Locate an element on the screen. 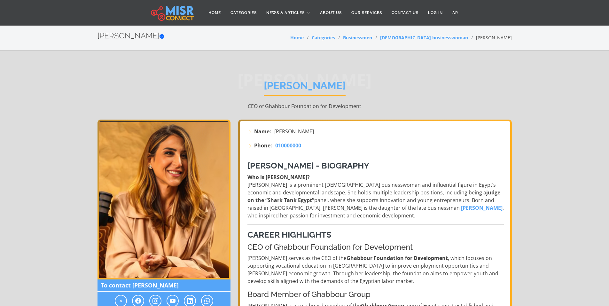 The width and height of the screenshot is (609, 306). img: main.misr_connect is located at coordinates (172, 13).